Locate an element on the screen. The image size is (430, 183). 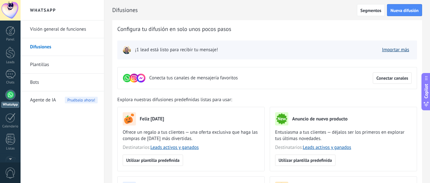
a: Agente de IAPruébalo ahora! is located at coordinates (64, 100).